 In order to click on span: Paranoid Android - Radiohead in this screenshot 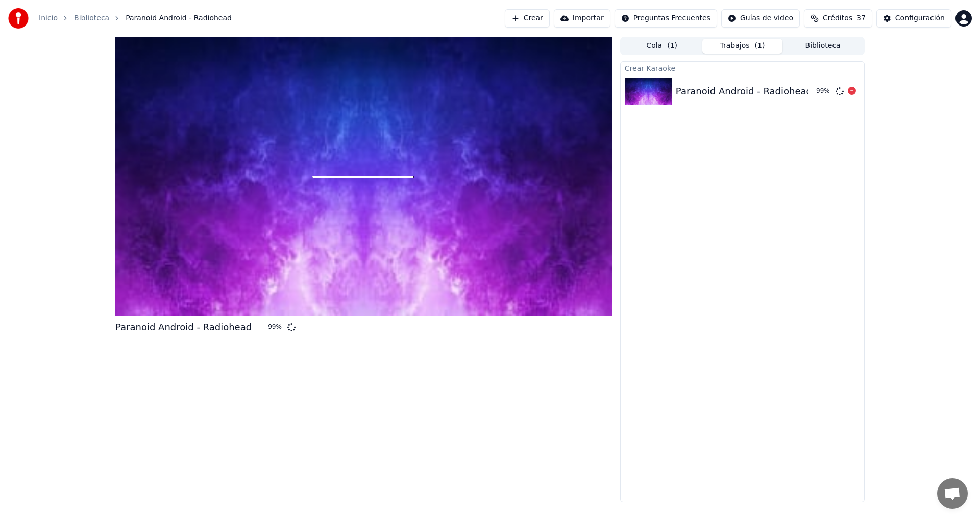, I will do `click(179, 18)`.